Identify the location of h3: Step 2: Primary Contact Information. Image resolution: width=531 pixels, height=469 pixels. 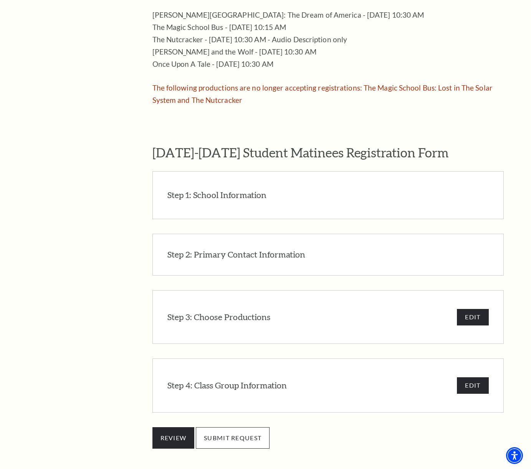
(236, 254).